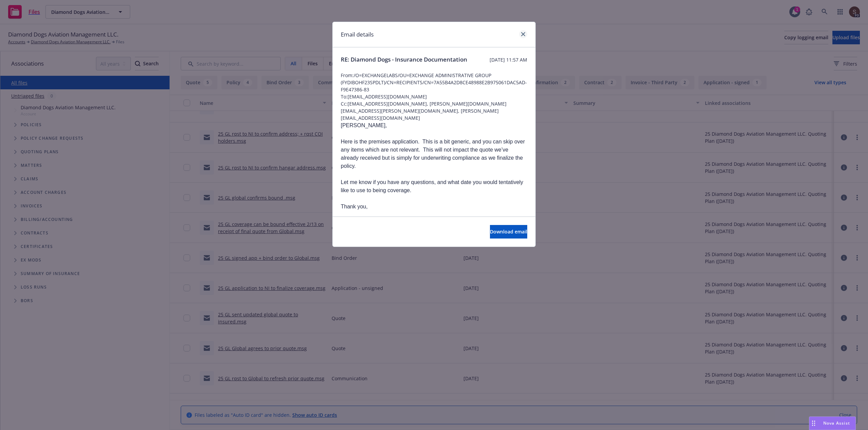 The image size is (868, 430). What do you see at coordinates (813, 424) in the screenshot?
I see `div: Drag to move` at bounding box center [813, 424].